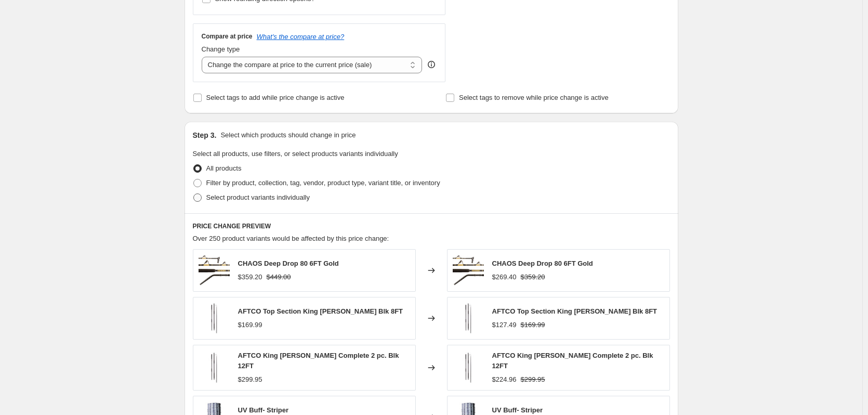  What do you see at coordinates (227, 36) in the screenshot?
I see `h3: Compare at price` at bounding box center [227, 36].